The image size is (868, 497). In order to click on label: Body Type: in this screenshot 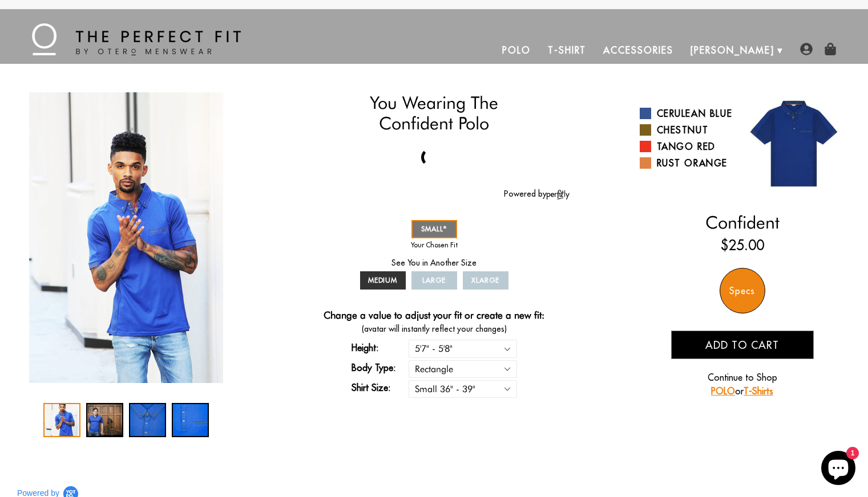, I will do `click(380, 368)`.